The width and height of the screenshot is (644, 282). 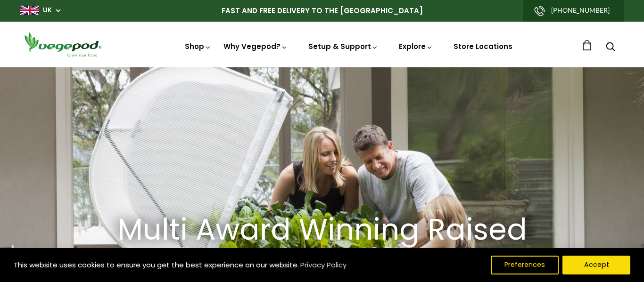 What do you see at coordinates (343, 46) in the screenshot?
I see `a: Setup & Support` at bounding box center [343, 46].